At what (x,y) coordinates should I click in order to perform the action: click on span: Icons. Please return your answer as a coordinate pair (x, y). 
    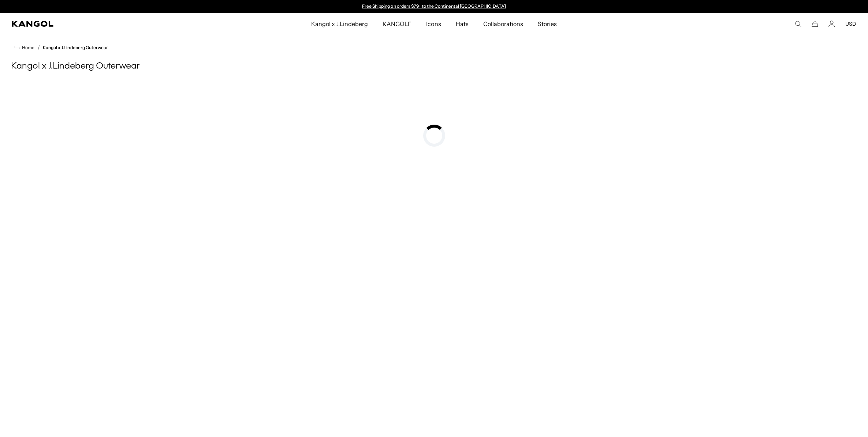
    Looking at the image, I should click on (434, 24).